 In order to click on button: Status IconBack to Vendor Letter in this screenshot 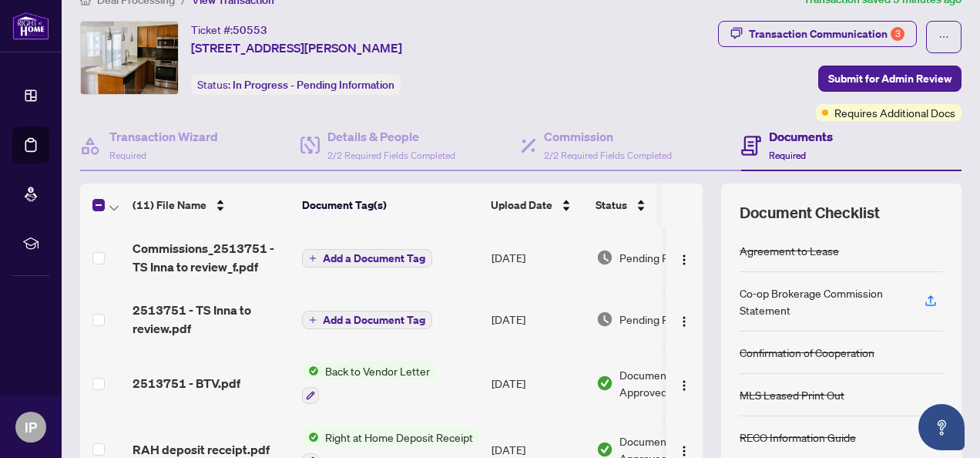, I will do `click(369, 384)`.